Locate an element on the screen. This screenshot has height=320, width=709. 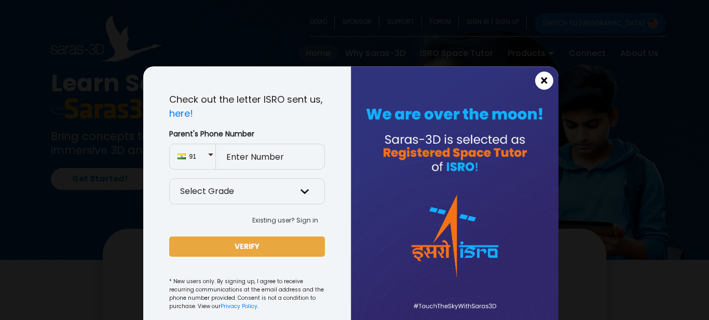
span: 91 is located at coordinates (198, 157).